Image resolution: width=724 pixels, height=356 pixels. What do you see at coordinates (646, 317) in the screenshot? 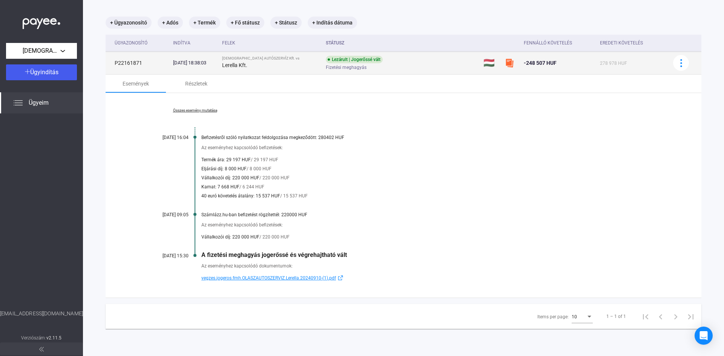
I see `button: First page` at bounding box center [646, 317].